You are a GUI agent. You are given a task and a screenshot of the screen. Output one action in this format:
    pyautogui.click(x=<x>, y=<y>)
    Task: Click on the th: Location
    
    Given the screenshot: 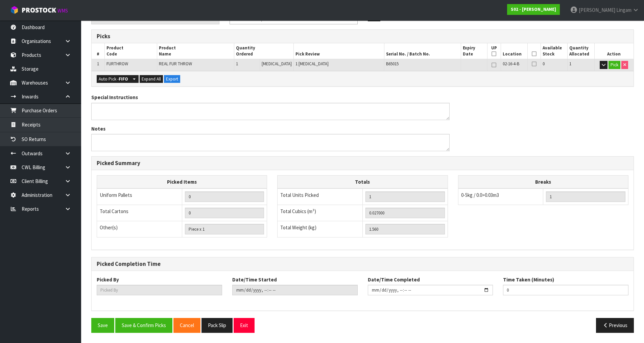 What is the action you would take?
    pyautogui.click(x=514, y=51)
    